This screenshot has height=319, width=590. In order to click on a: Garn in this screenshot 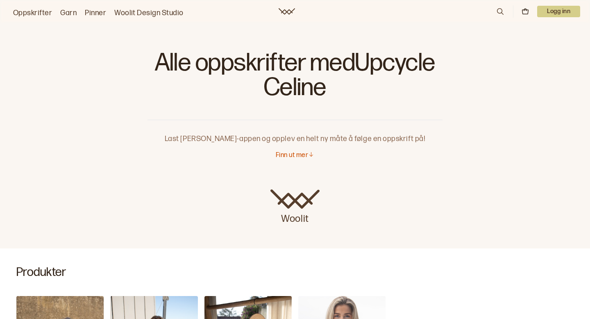, I will do `click(68, 13)`.